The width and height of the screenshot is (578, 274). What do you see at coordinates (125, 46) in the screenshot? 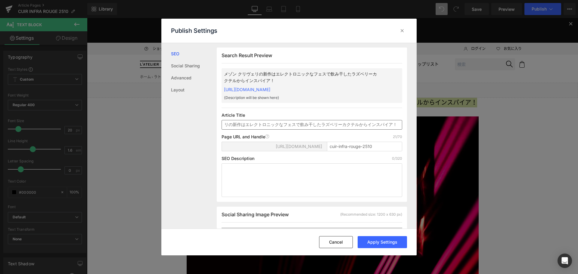
I see `a: ブランドから探す` at bounding box center [125, 46].